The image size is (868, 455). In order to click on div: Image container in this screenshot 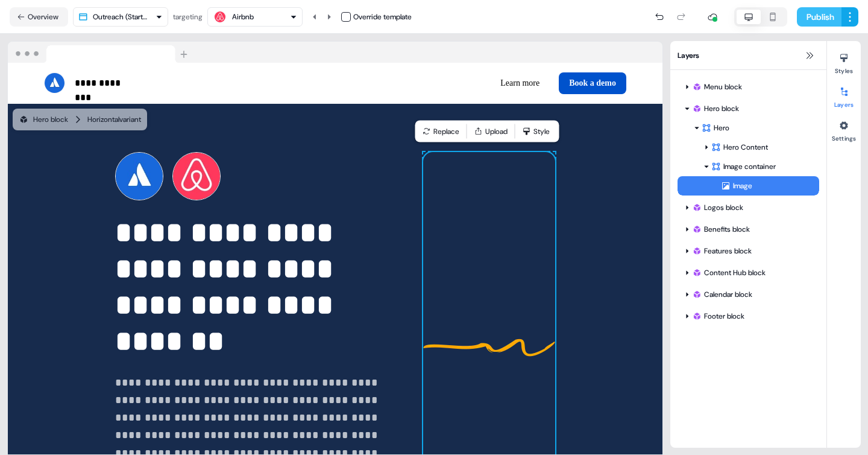, I will do `click(763, 167)`.